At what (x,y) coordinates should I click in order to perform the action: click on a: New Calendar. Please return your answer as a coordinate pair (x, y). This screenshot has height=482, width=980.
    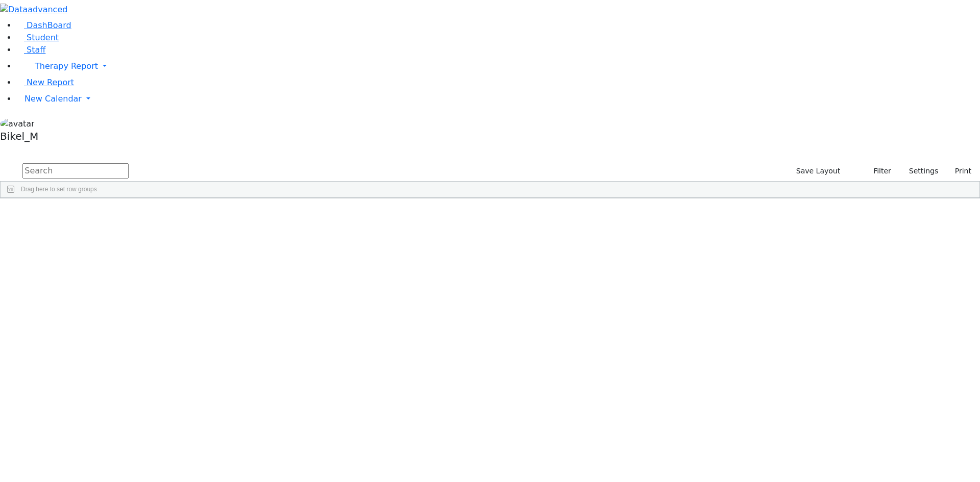
    Looking at the image, I should click on (498, 99).